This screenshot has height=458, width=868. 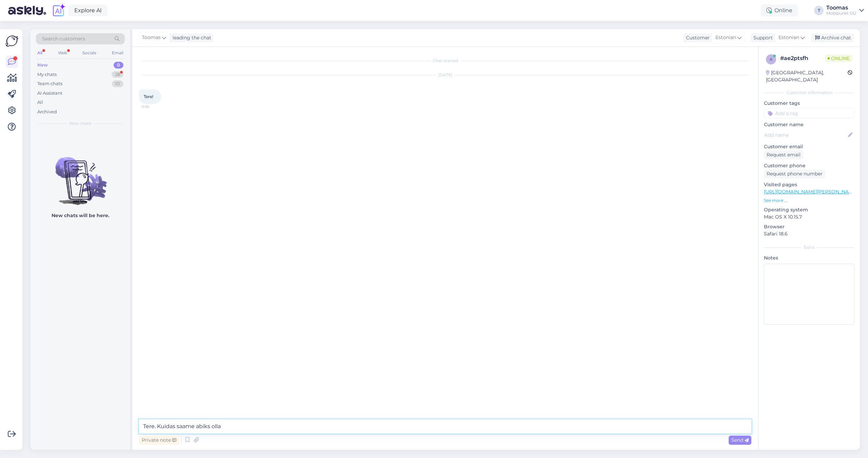 I want to click on span: New chats, so click(x=80, y=124).